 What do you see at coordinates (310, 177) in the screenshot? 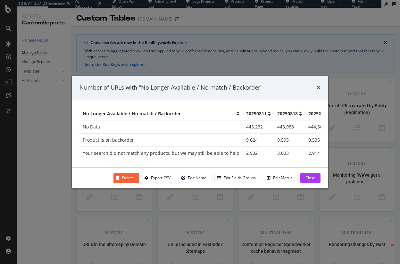
I see `div: Close` at bounding box center [310, 177].